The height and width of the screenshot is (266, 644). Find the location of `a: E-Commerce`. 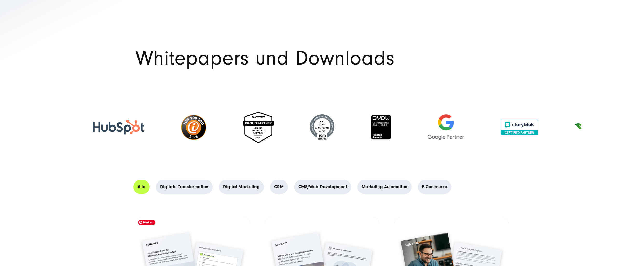

a: E-Commerce is located at coordinates (434, 187).